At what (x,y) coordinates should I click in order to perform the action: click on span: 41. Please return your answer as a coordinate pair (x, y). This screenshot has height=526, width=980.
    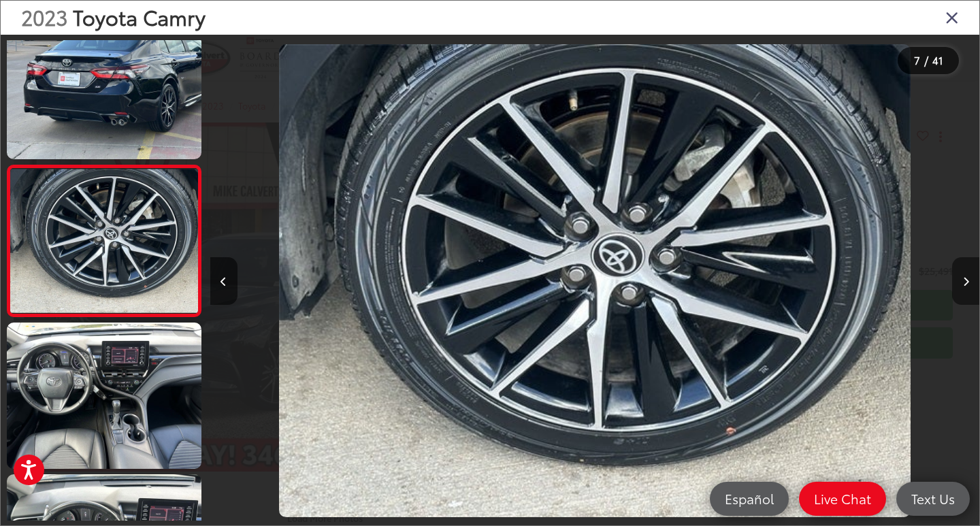
    Looking at the image, I should click on (937, 60).